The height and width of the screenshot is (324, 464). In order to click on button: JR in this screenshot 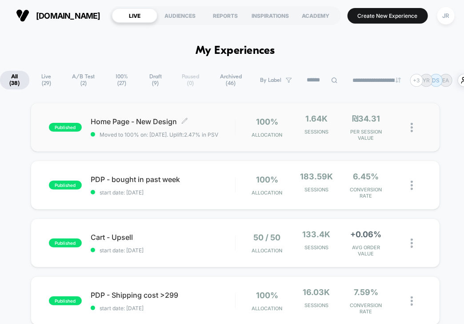, I will do `click(446, 16)`.